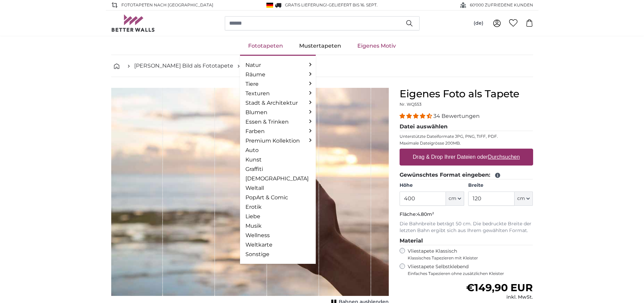  I want to click on a: Essen & Trinken, so click(278, 122).